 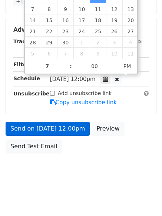 I want to click on span: October 11, 2025, so click(x=130, y=53).